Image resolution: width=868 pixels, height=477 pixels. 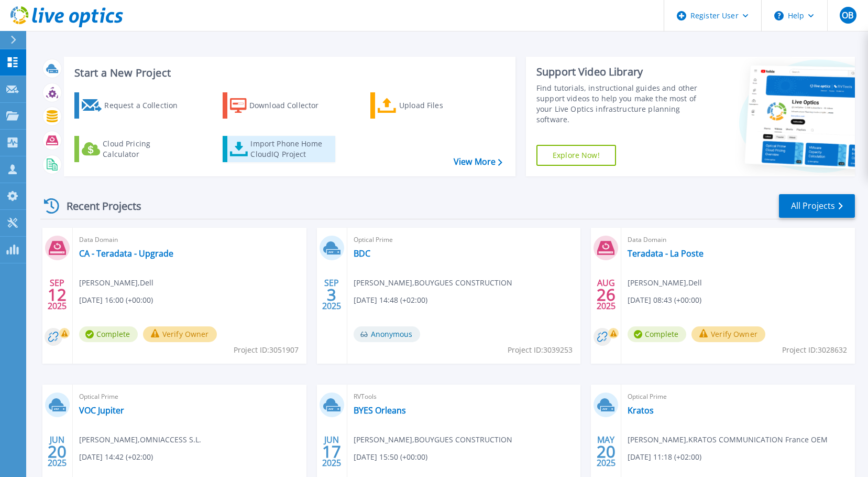 I want to click on div: Find tutorials, instructional guides and other support videos to help you make the most of your L..., so click(x=619, y=104).